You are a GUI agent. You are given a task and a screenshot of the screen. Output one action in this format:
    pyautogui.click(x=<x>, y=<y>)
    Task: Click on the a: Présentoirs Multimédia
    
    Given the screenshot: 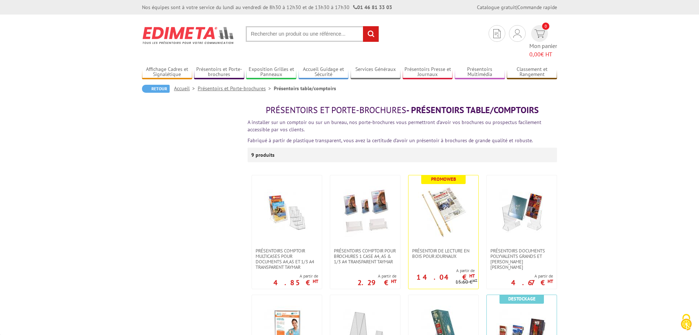 What is the action you would take?
    pyautogui.click(x=480, y=72)
    